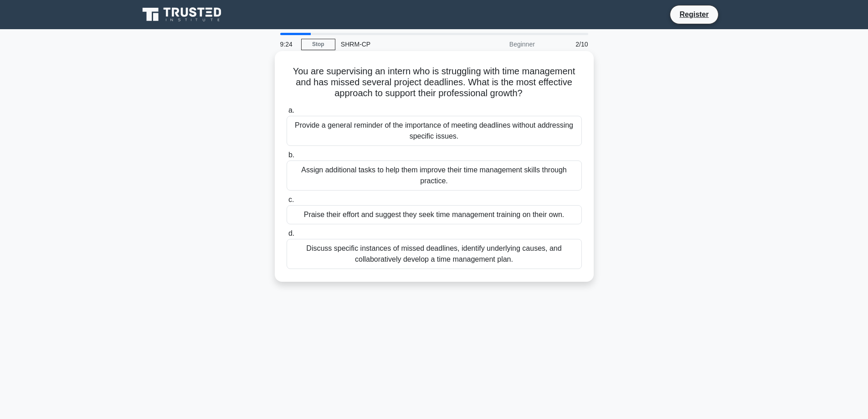 The width and height of the screenshot is (868, 419). What do you see at coordinates (291, 154) in the screenshot?
I see `span: b.` at bounding box center [291, 154].